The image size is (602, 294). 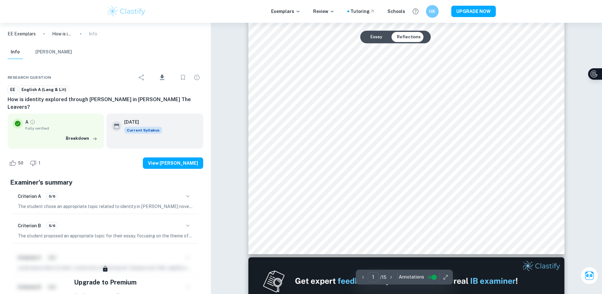 I want to click on button: Essay, so click(x=376, y=37).